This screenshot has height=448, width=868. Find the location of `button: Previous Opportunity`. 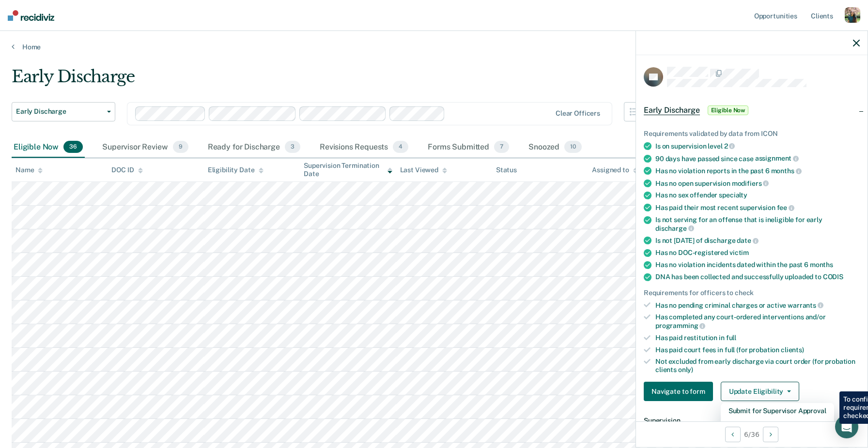

button: Previous Opportunity is located at coordinates (733, 435).